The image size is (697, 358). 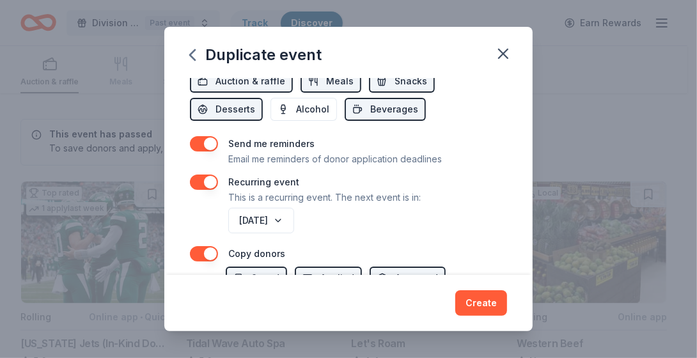 What do you see at coordinates (313, 109) in the screenshot?
I see `span: Alcohol` at bounding box center [313, 109].